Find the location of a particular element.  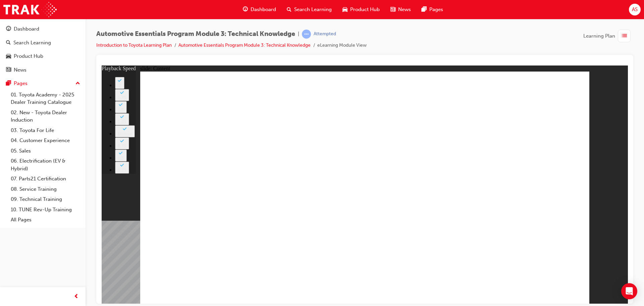

span: Automotive Essentials Program Module 3: Technical Knowledge is located at coordinates (195, 34).